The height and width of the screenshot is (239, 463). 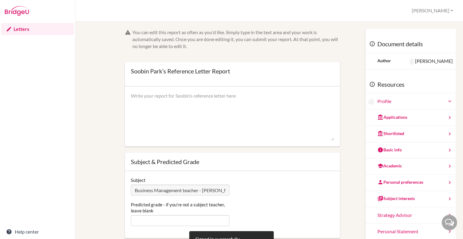 I want to click on img: Bridge-U, so click(x=17, y=11).